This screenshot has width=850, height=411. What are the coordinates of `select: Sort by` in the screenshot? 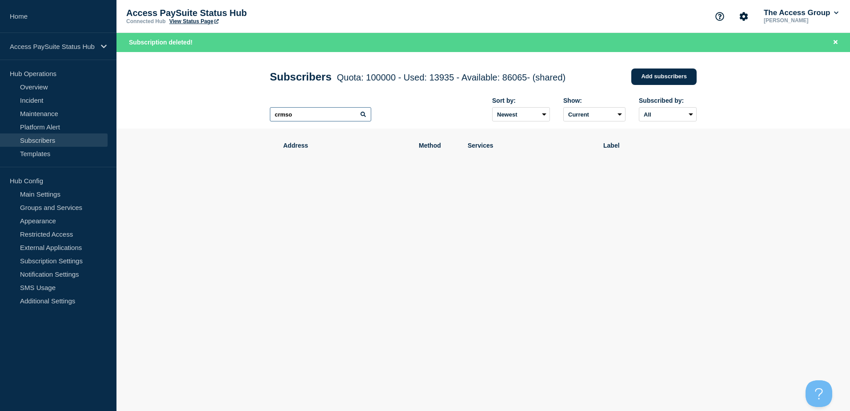 It's located at (521, 114).